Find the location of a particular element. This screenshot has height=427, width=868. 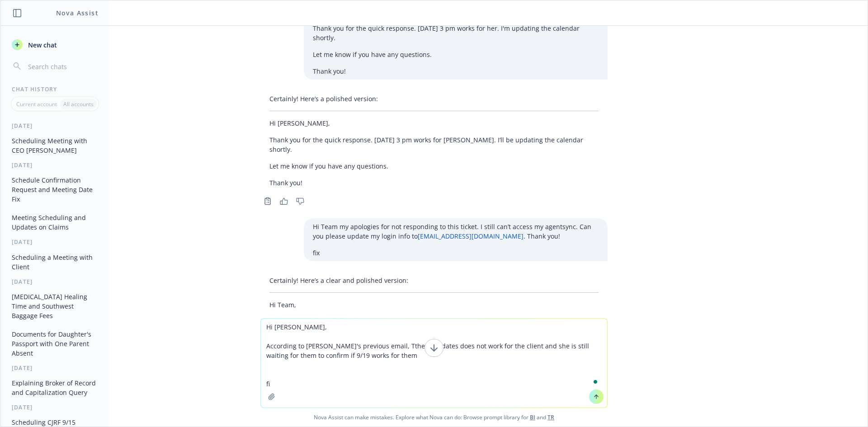

p: Hi Team, is located at coordinates (434, 305).